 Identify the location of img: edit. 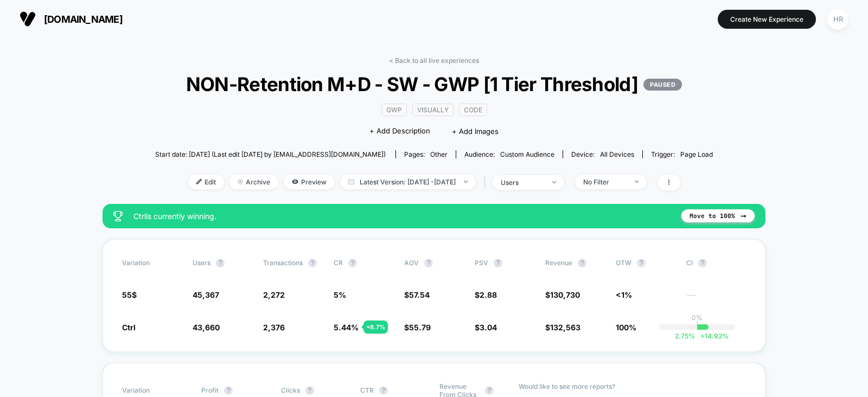
(199, 182).